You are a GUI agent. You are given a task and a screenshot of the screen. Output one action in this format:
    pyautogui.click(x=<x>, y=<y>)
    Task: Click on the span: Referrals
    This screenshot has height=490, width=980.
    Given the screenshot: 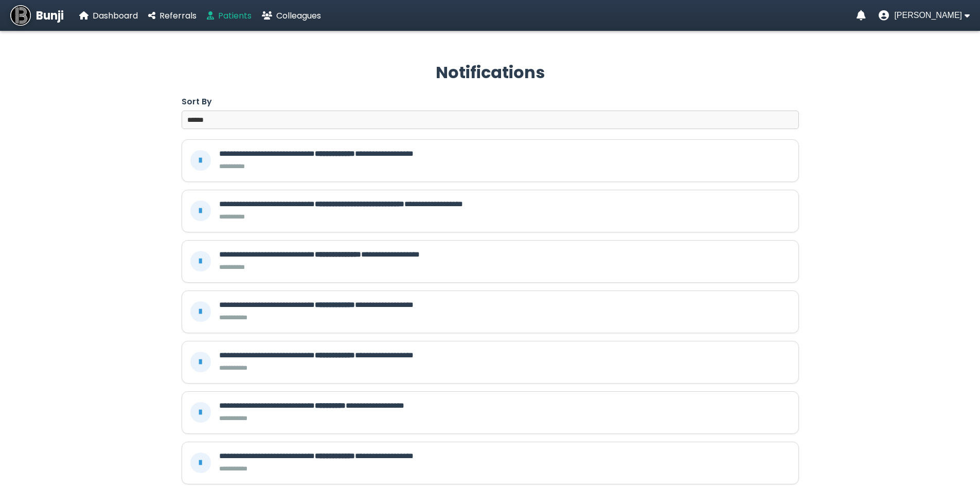 What is the action you would take?
    pyautogui.click(x=178, y=15)
    